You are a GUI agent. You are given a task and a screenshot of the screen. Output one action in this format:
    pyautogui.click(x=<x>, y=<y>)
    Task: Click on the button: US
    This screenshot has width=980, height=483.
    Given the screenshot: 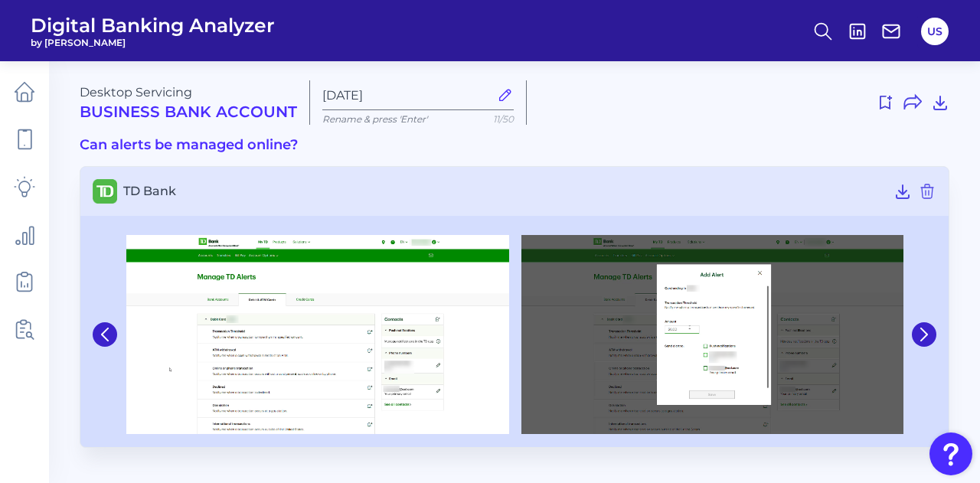 What is the action you would take?
    pyautogui.click(x=935, y=31)
    